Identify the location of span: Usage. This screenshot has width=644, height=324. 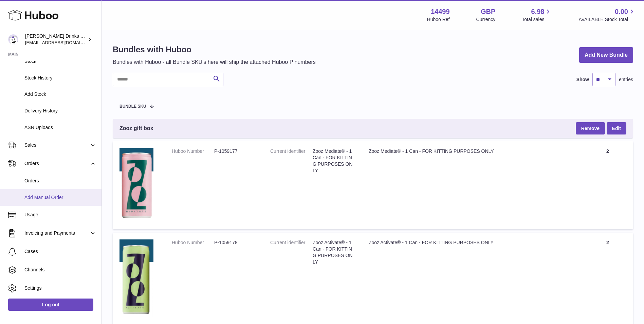
(61, 214).